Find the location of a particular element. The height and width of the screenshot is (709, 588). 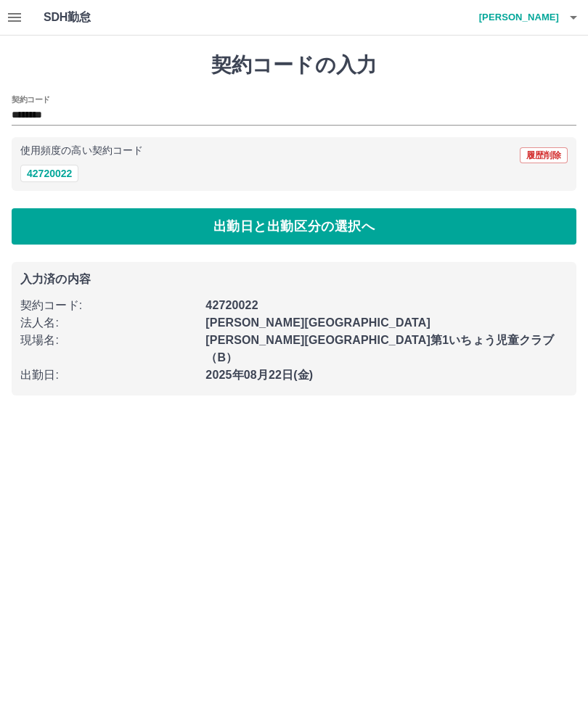

b: 2025年08月22日(金) is located at coordinates (259, 374).